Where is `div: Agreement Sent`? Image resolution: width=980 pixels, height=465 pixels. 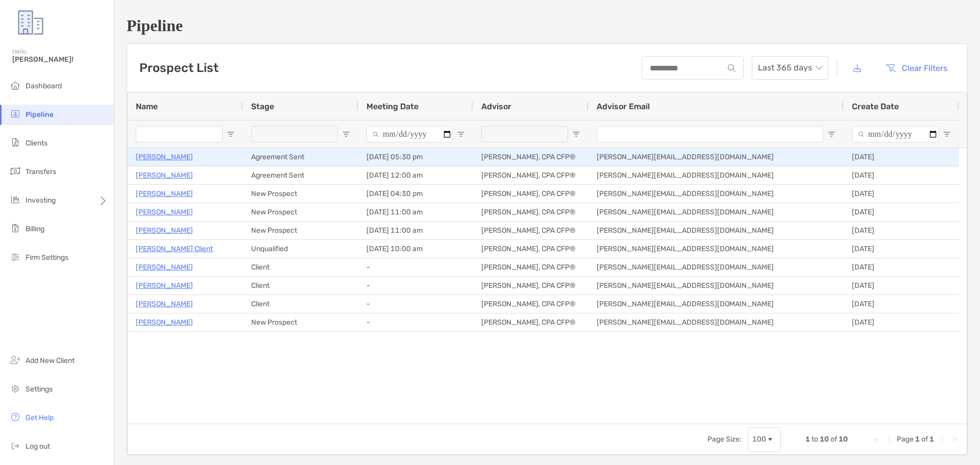
div: Agreement Sent is located at coordinates (300, 157).